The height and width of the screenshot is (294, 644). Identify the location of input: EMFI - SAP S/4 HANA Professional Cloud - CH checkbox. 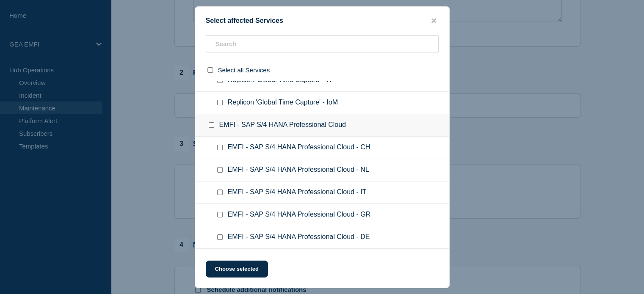
(220, 148).